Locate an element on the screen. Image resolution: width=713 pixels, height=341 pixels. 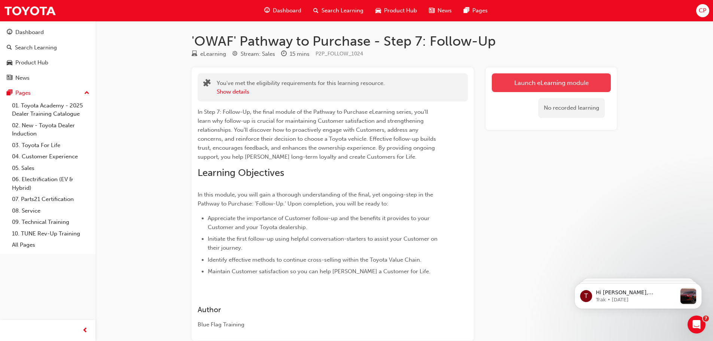
a: news-iconNews is located at coordinates (440, 10).